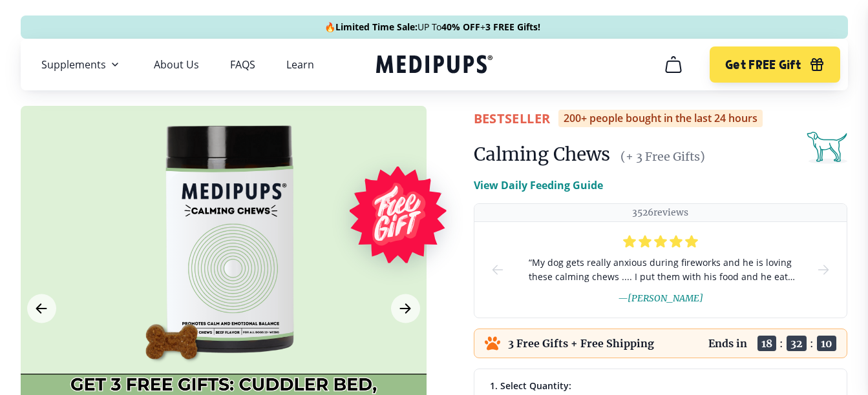 This screenshot has width=868, height=395. What do you see at coordinates (177, 64) in the screenshot?
I see `a: About Us` at bounding box center [177, 64].